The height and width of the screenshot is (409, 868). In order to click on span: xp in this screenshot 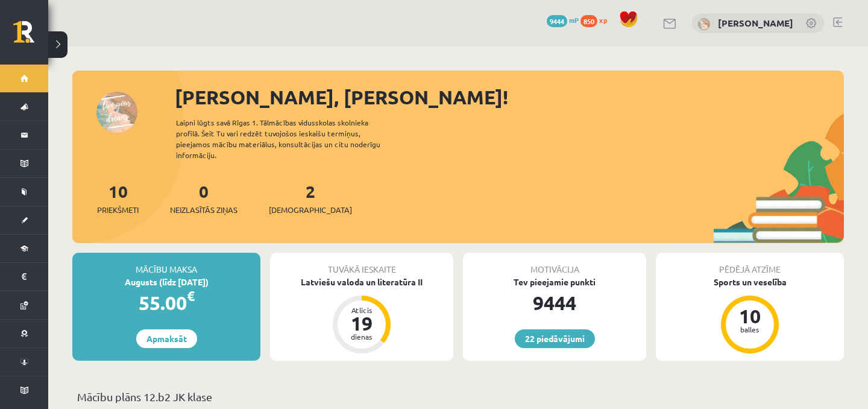, I will do `click(603, 20)`.